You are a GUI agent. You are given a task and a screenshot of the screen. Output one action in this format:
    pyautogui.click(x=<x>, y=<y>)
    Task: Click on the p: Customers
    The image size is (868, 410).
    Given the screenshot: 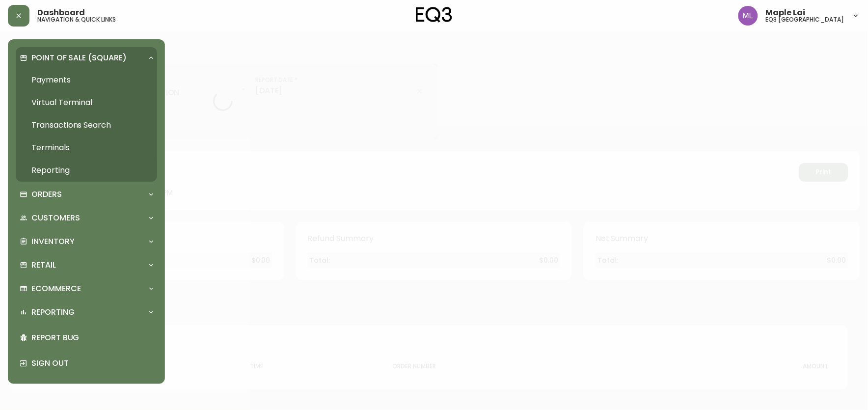 What is the action you would take?
    pyautogui.click(x=56, y=218)
    